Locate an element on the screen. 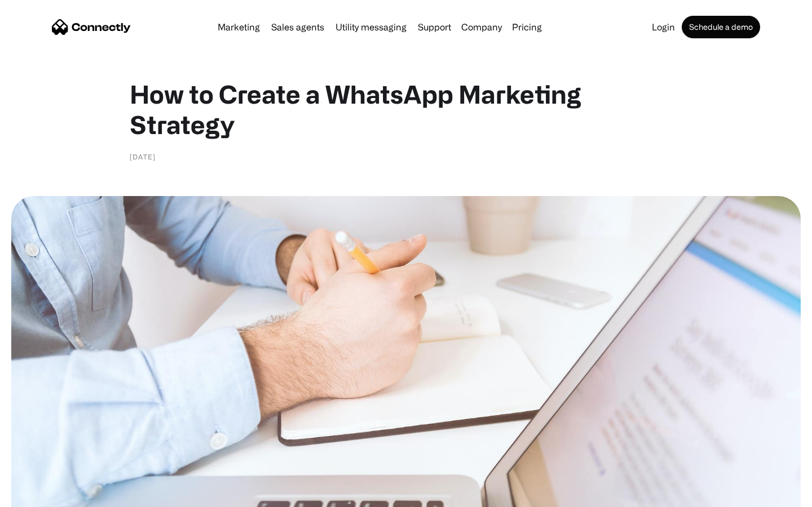  a: Support is located at coordinates (434, 27).